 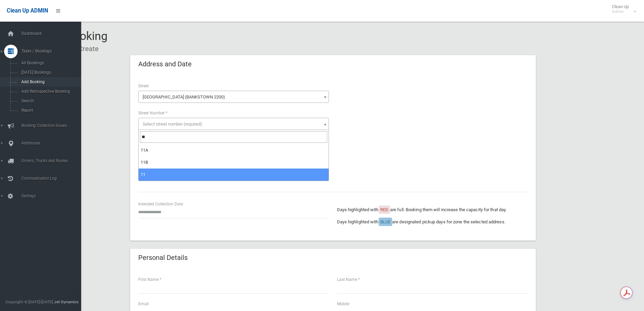 I want to click on span: 11, so click(x=143, y=174).